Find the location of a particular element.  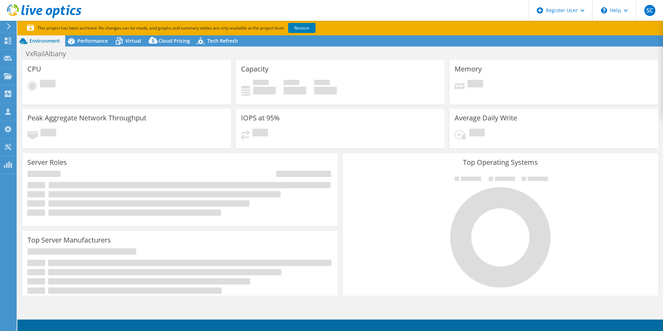

span: Performance is located at coordinates (93, 41).